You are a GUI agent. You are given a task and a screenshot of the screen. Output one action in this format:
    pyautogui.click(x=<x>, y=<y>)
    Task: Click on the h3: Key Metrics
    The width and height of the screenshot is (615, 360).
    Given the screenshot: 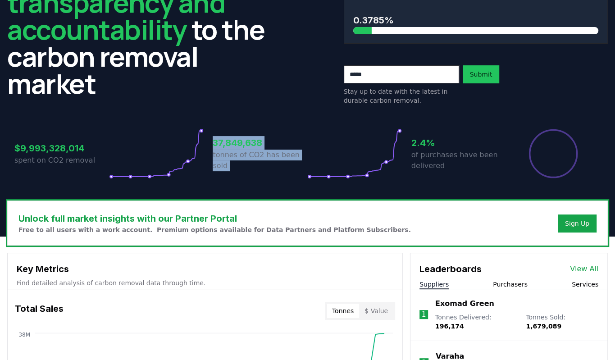 What is the action you would take?
    pyautogui.click(x=205, y=269)
    